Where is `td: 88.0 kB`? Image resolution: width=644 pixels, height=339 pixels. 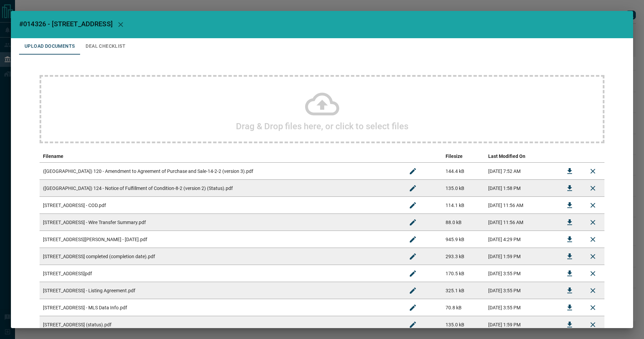
td: 88.0 kB is located at coordinates (463, 222).